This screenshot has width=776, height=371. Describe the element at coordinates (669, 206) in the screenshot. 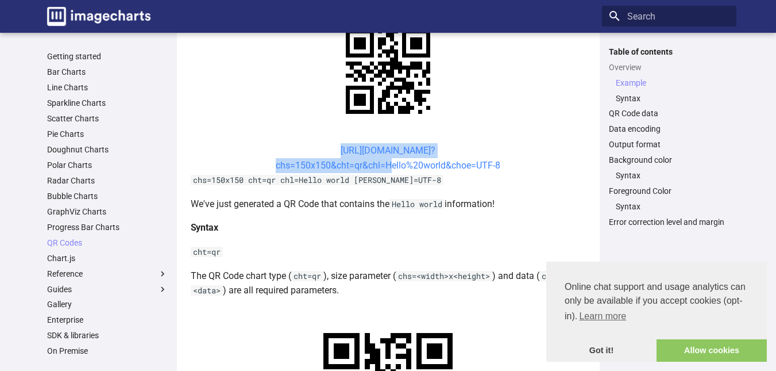

I see `nav: Foreground Color` at that location.